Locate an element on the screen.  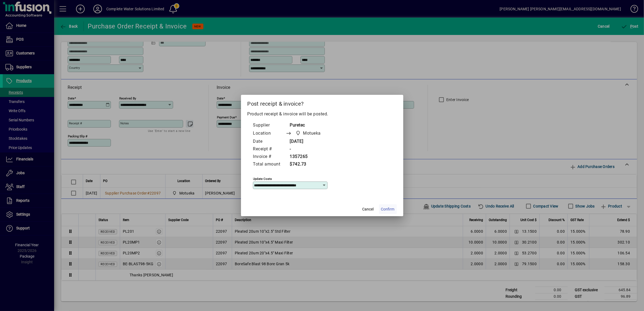
span: Confirm is located at coordinates (387, 209).